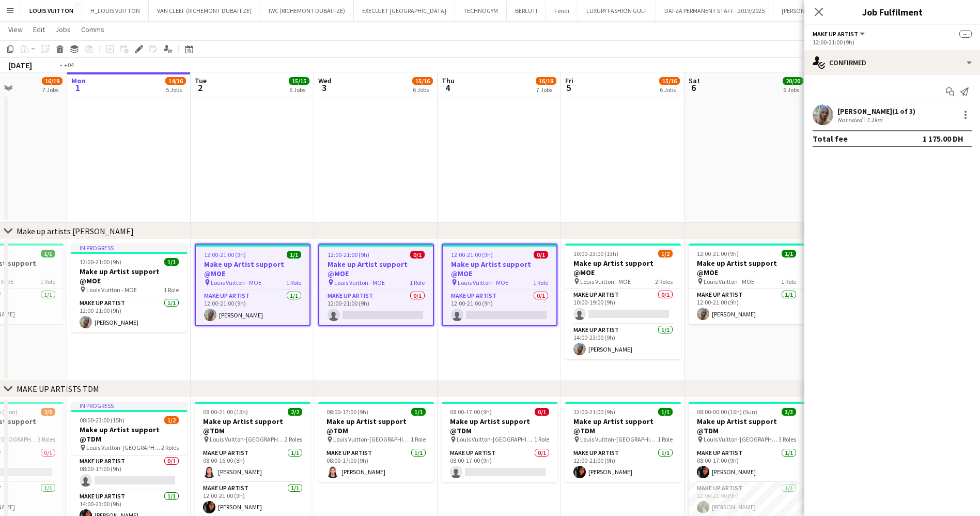 The width and height of the screenshot is (980, 516). Describe the element at coordinates (527, 11) in the screenshot. I see `button: BERLUTI` at that location.